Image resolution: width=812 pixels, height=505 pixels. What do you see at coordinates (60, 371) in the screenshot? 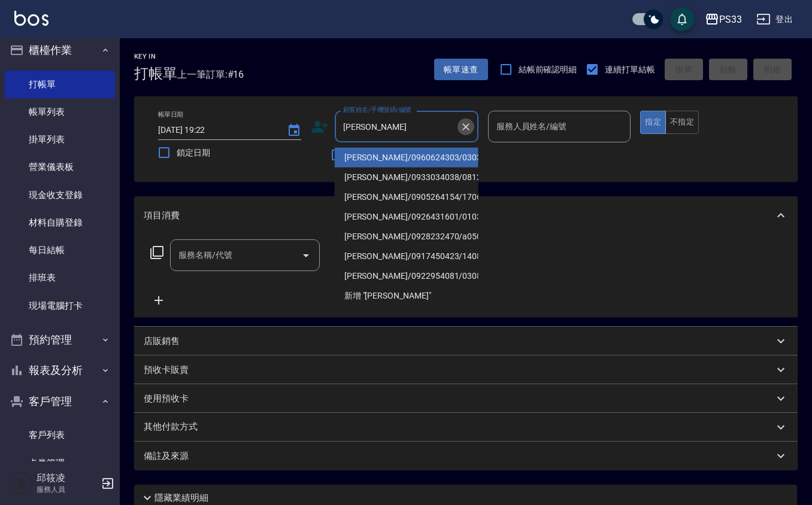
I see `button: 報表及分析` at bounding box center [60, 371].